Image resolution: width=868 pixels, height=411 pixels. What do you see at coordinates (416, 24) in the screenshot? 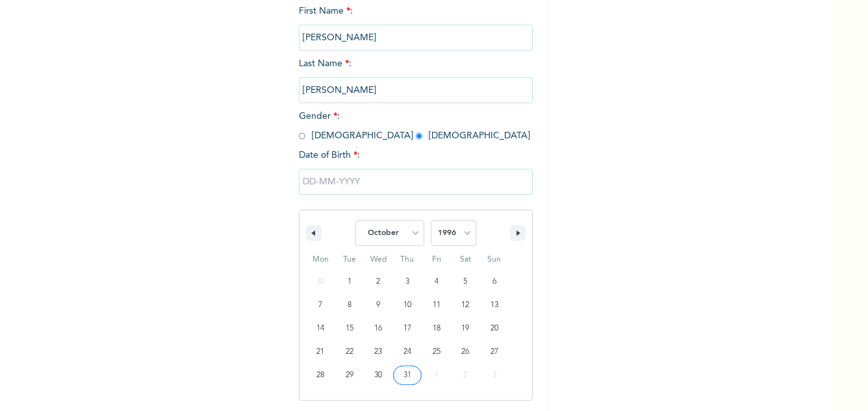
I see `span: First Name :` at bounding box center [416, 24].